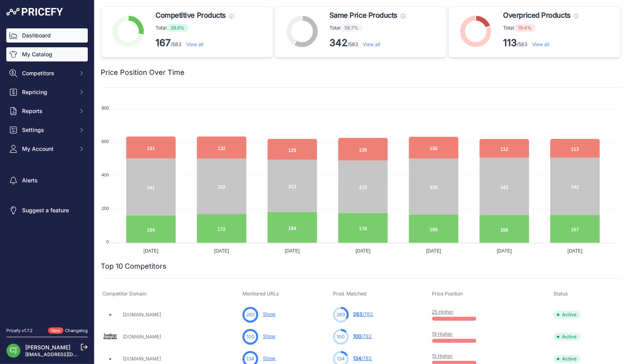 The width and height of the screenshot is (627, 364). Describe the element at coordinates (19, 331) in the screenshot. I see `div: Pricefy v1.7.2` at that location.